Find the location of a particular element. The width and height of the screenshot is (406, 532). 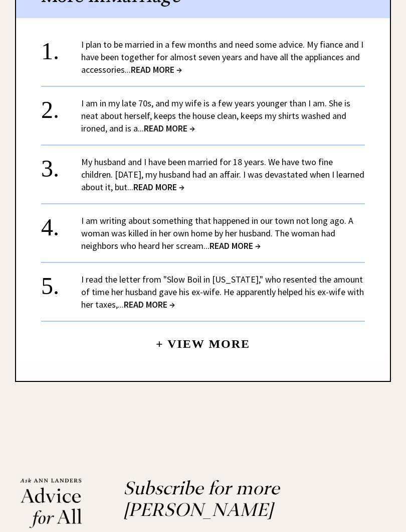

div: 2. is located at coordinates (61, 106).